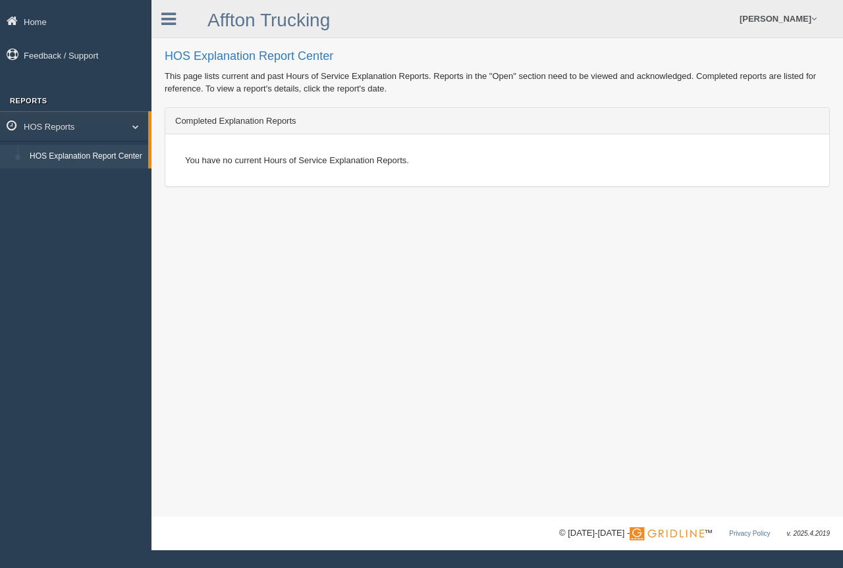 This screenshot has height=568, width=843. I want to click on a: Affton Trucking, so click(269, 20).